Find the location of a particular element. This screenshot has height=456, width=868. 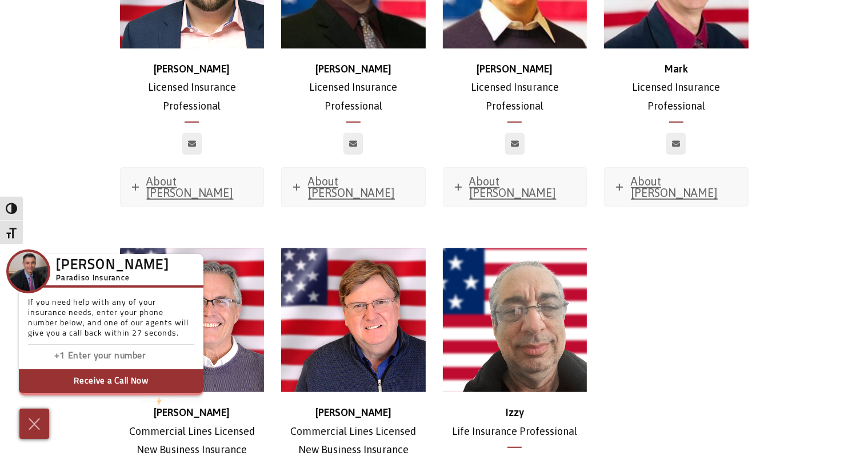

strong: Izzy is located at coordinates (515, 412).